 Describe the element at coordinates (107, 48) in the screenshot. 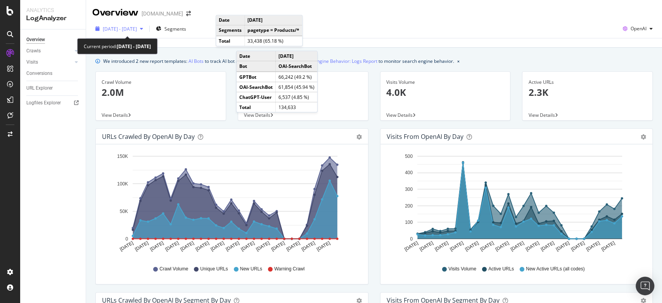

I see `div: Keyword (traffico)` at that location.